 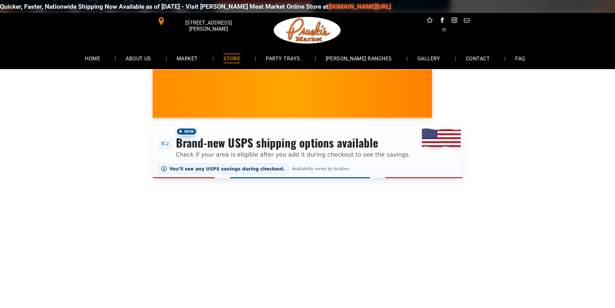 I want to click on a: MARKET, so click(x=187, y=58).